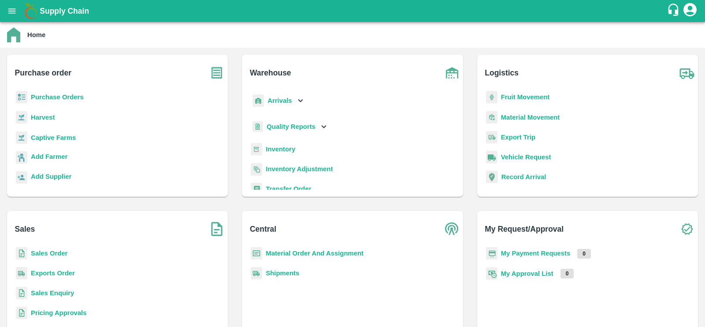 The width and height of the screenshot is (705, 327). Describe the element at coordinates (59, 313) in the screenshot. I see `b: Pricing Approvals` at that location.